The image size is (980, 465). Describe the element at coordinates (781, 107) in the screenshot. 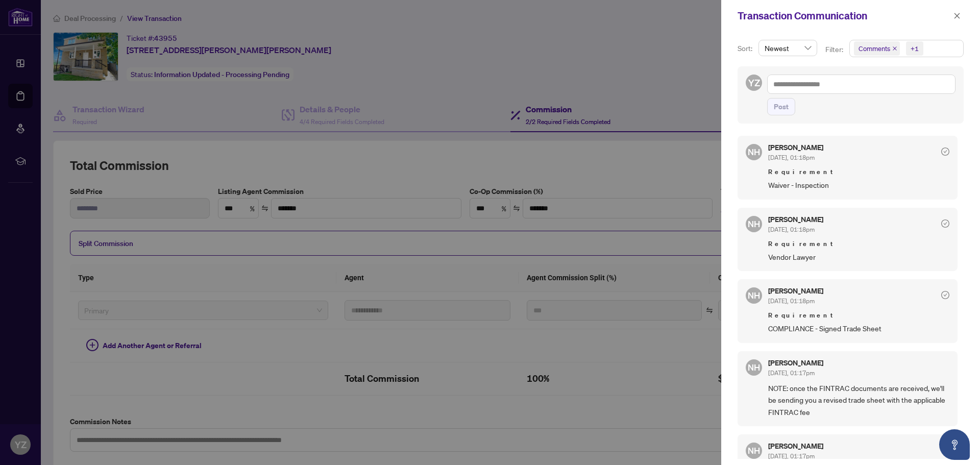

I see `button: Post` at that location.